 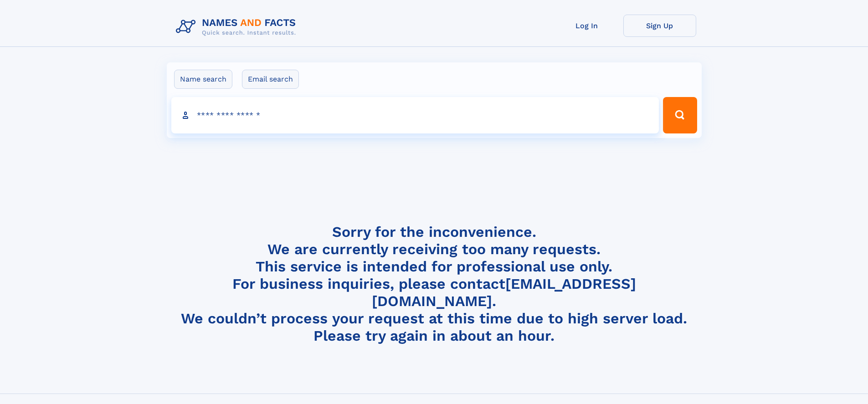 What do you see at coordinates (680, 116) in the screenshot?
I see `button: Search Button` at bounding box center [680, 116].